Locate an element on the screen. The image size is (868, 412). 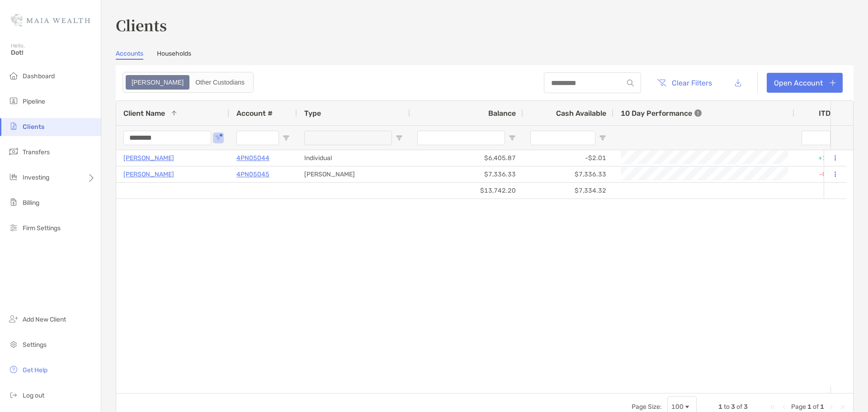
a: Open Account is located at coordinates (805, 82).